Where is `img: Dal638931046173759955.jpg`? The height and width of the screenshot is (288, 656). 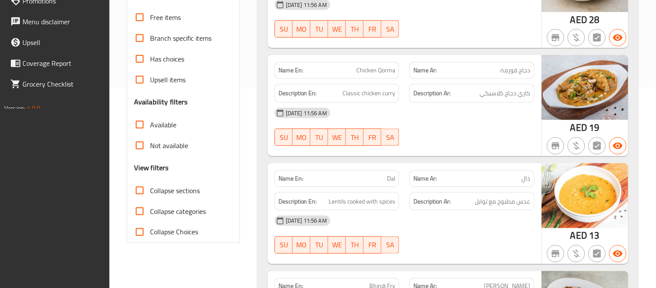 img: Dal638931046173759955.jpg is located at coordinates (585, 196).